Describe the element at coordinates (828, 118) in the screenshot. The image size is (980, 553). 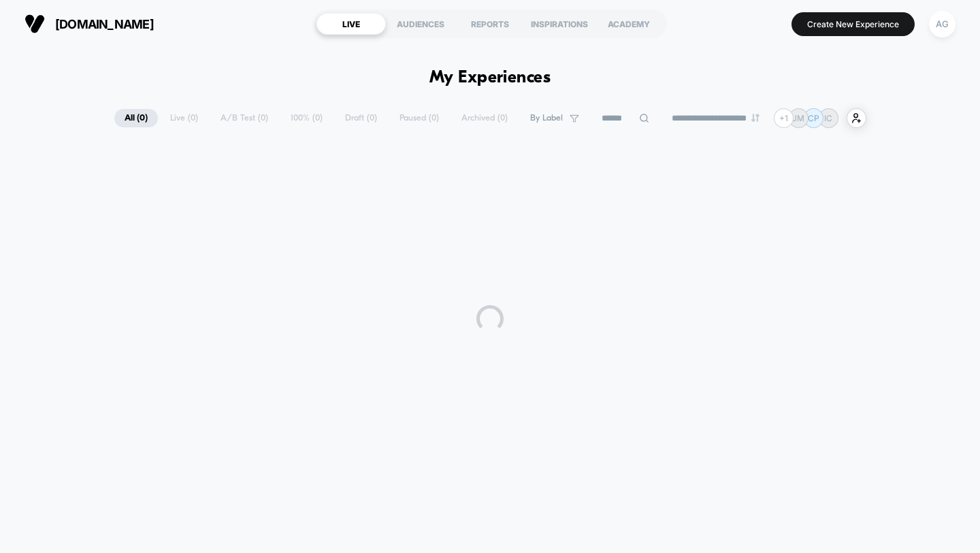
I see `p: IC` at that location.